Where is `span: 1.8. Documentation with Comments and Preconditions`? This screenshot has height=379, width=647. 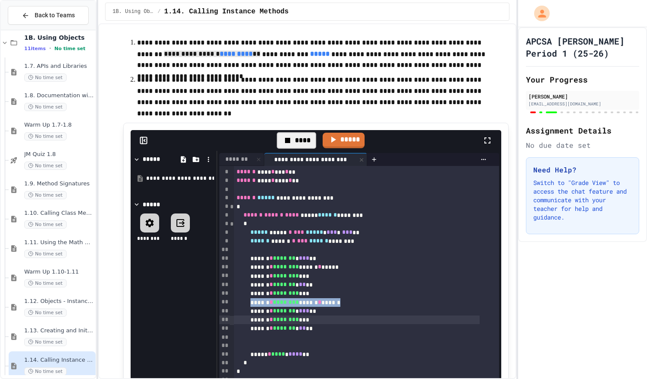 span: 1.8. Documentation with Comments and Preconditions is located at coordinates (59, 96).